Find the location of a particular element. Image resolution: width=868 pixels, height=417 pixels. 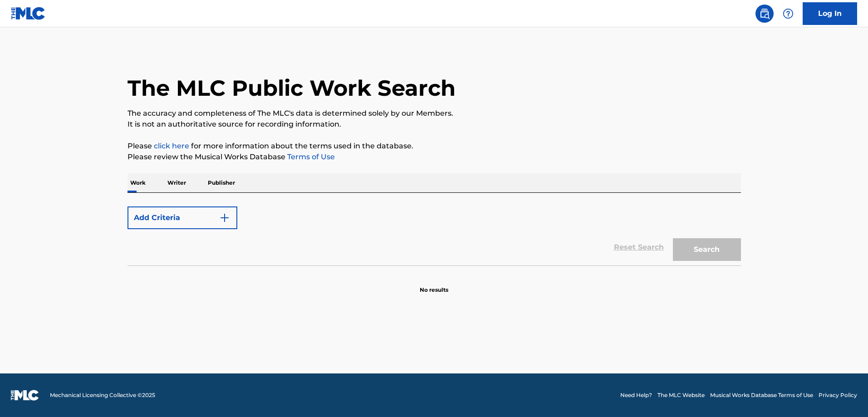

h1: The MLC Public Work Search is located at coordinates (291, 88).